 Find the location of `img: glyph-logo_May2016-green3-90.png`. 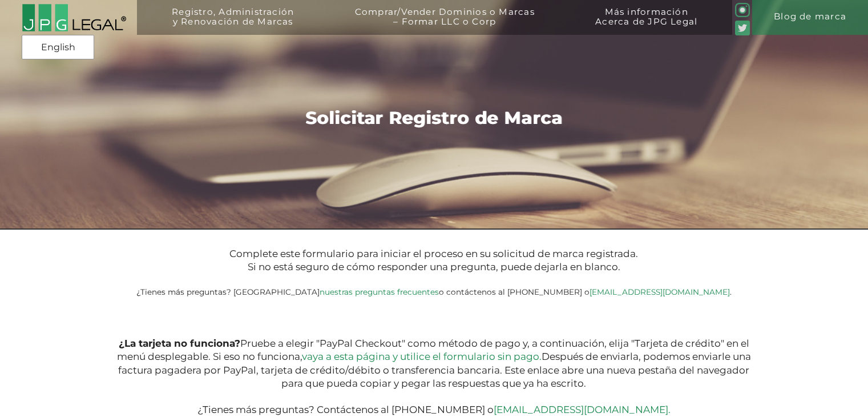

img: glyph-logo_May2016-green3-90.png is located at coordinates (742, 10).